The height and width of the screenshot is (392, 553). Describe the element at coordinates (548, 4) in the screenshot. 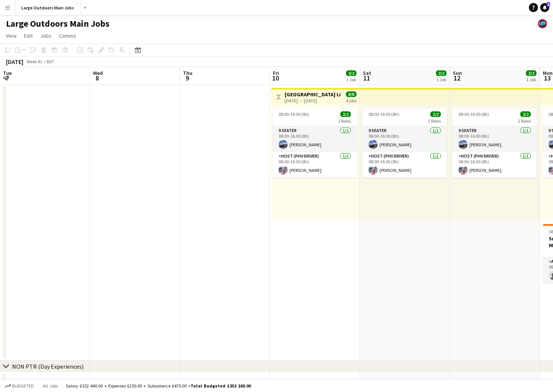

I see `span: 1` at that location.